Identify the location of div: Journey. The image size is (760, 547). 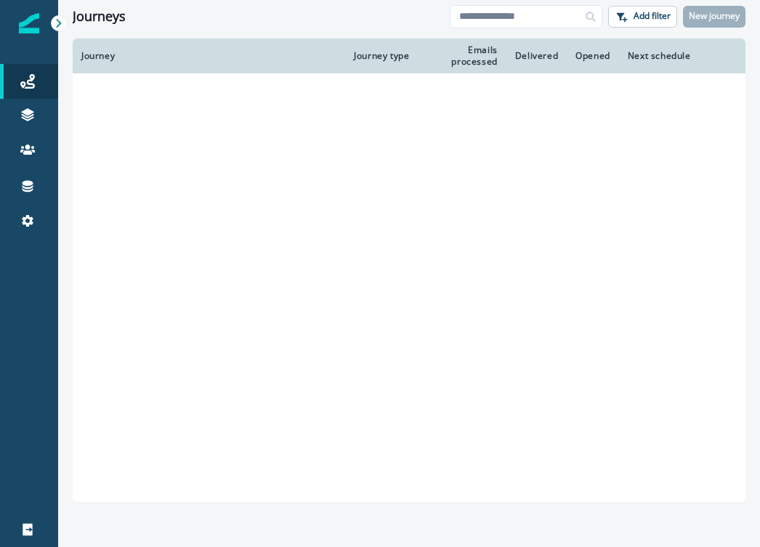
(209, 56).